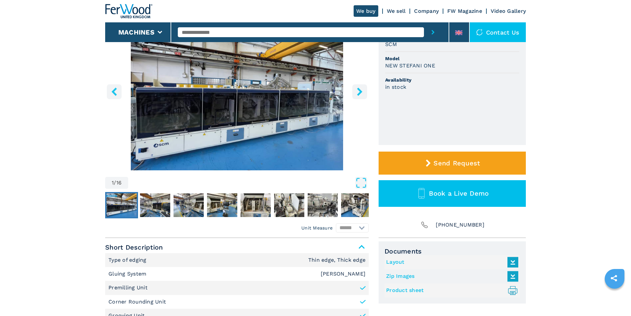 This screenshot has width=631, height=316. What do you see at coordinates (122, 205) in the screenshot?
I see `img: 3cf9faf07b32017add96ab5d67ee8191` at bounding box center [122, 205].